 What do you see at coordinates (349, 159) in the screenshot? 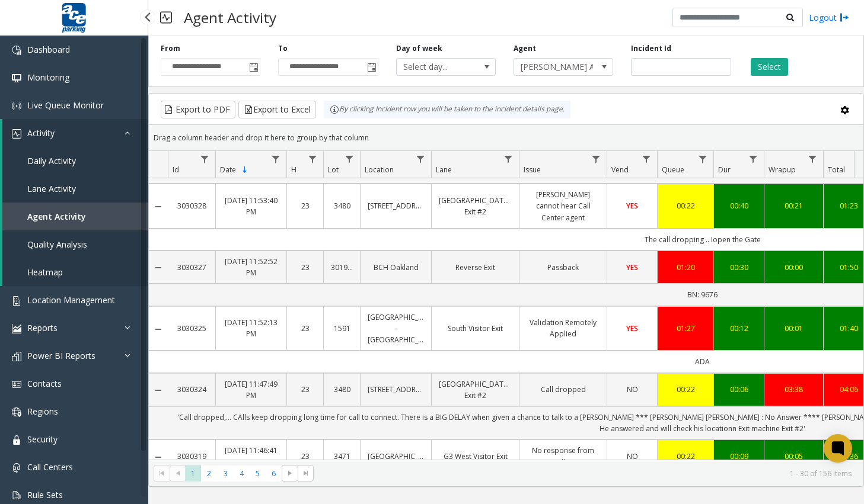
I see `a: Lot Filter Menu` at bounding box center [349, 159].